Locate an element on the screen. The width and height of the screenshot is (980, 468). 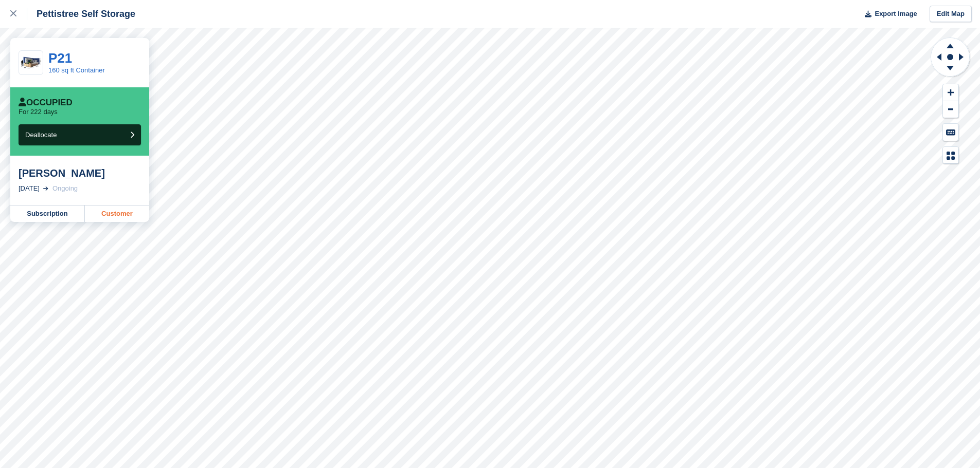
p: For 222 days is located at coordinates (38, 112).